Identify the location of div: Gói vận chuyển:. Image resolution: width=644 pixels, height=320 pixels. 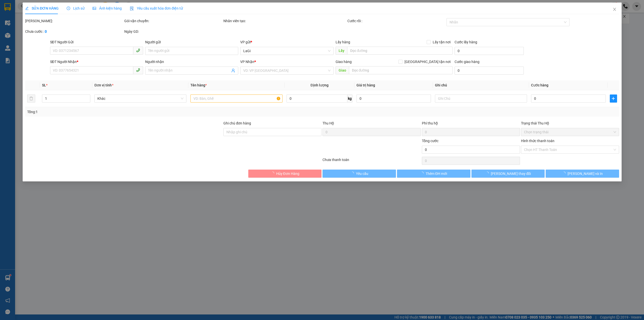
(173, 21).